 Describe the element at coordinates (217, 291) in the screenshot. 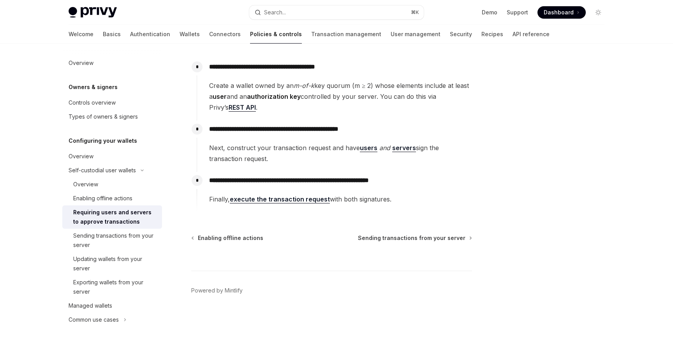

I see `a: Powered by Mintlify` at that location.